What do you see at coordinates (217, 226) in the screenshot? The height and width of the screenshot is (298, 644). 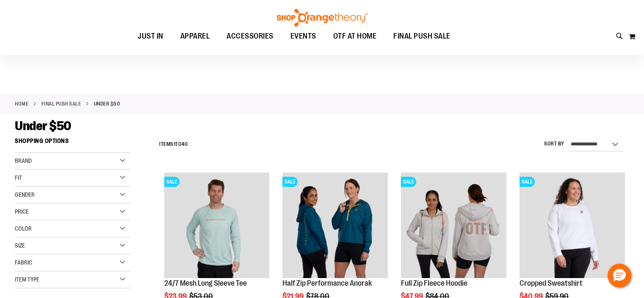 I see `a: Main Image of 1457095SALE` at bounding box center [217, 226].